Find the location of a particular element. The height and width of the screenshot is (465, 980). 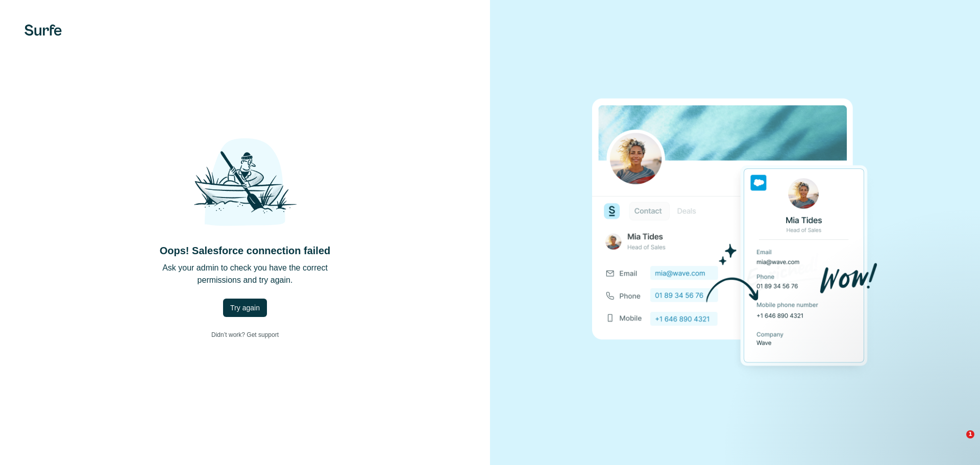

span: Try again is located at coordinates (245, 308).